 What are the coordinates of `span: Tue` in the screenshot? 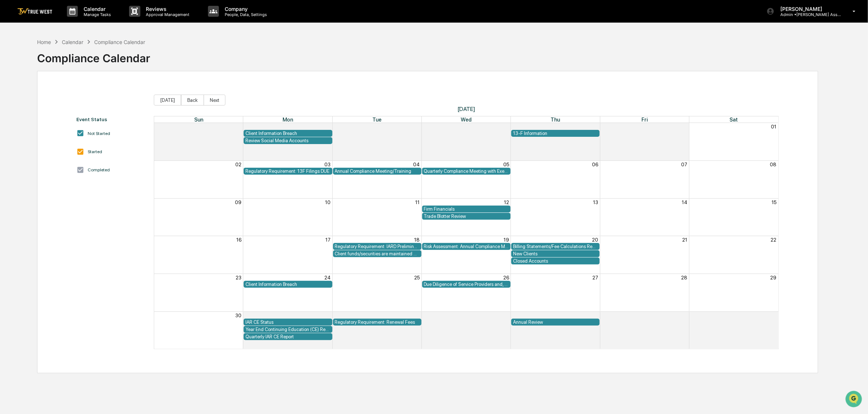 It's located at (377, 119).